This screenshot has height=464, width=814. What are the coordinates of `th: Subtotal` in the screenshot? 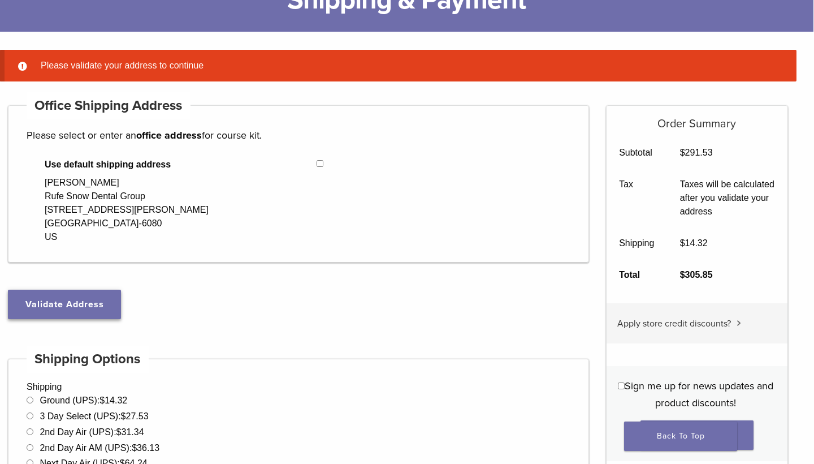 It's located at (637, 153).